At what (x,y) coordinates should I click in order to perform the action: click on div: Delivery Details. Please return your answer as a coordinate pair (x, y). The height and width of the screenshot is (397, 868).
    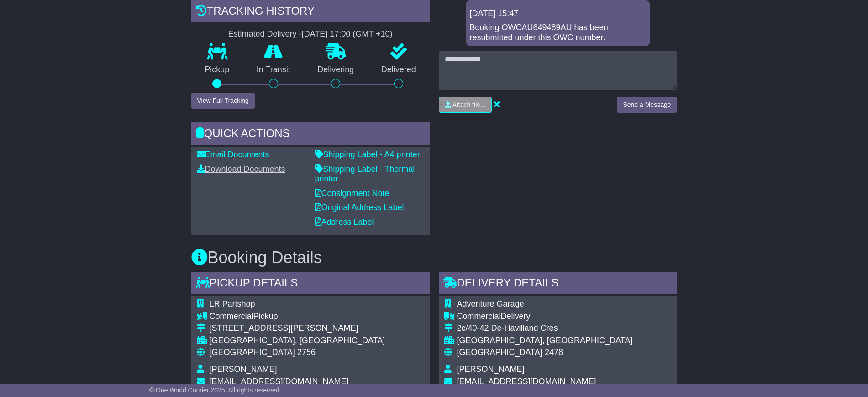
    Looking at the image, I should click on (558, 284).